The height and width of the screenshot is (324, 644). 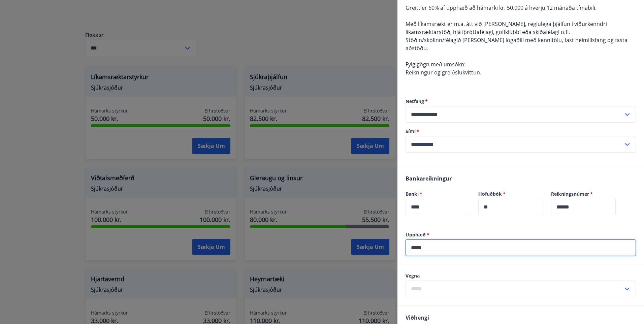 I want to click on label: Vegna, so click(x=520, y=276).